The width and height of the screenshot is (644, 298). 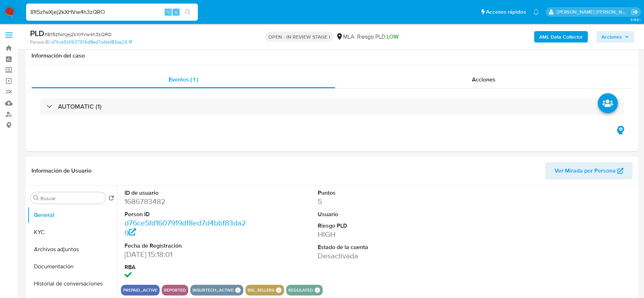 What do you see at coordinates (379, 226) in the screenshot?
I see `dt: Riesgo PLD` at bounding box center [379, 226].